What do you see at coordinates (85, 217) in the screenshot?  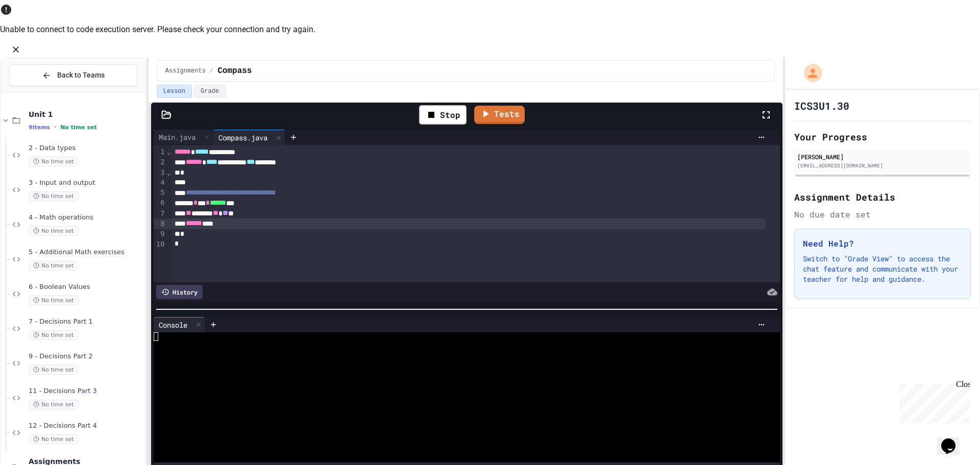 I see `span: 4 - Math operations` at bounding box center [85, 217].